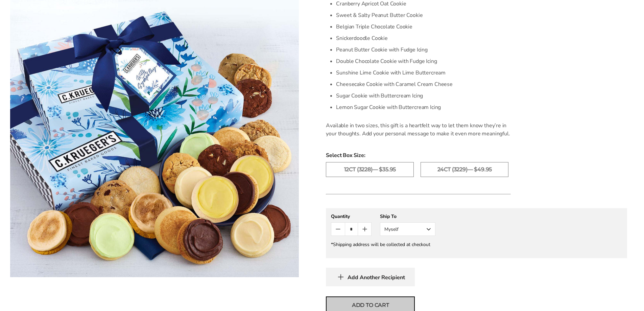 The image size is (644, 311). Describe the element at coordinates (338, 229) in the screenshot. I see `button: Count minus` at that location.